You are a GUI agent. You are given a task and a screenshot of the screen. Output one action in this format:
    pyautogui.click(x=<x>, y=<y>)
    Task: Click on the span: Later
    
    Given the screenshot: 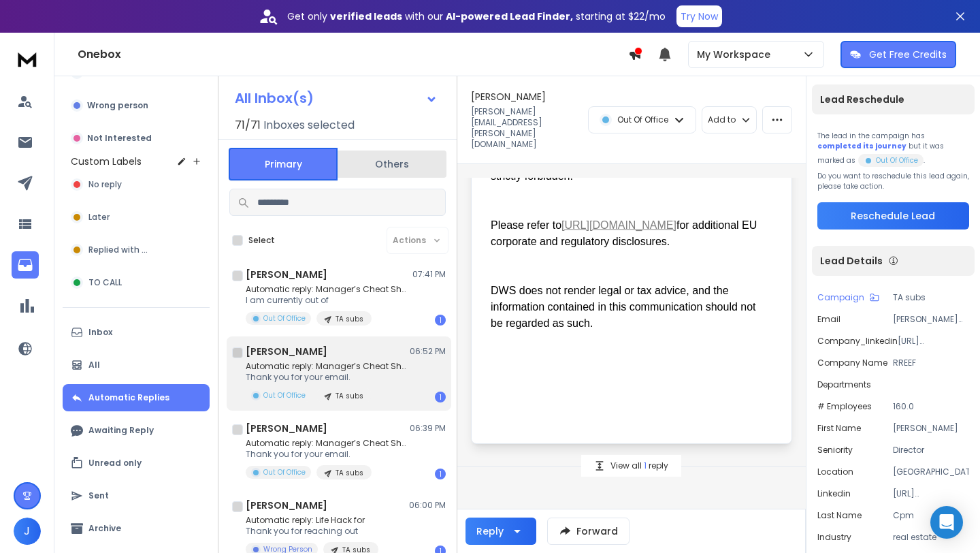 What is the action you would take?
    pyautogui.click(x=98, y=217)
    